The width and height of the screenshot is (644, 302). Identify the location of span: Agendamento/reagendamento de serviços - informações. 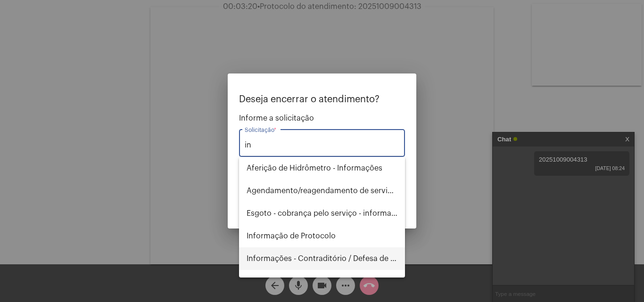
(322, 191).